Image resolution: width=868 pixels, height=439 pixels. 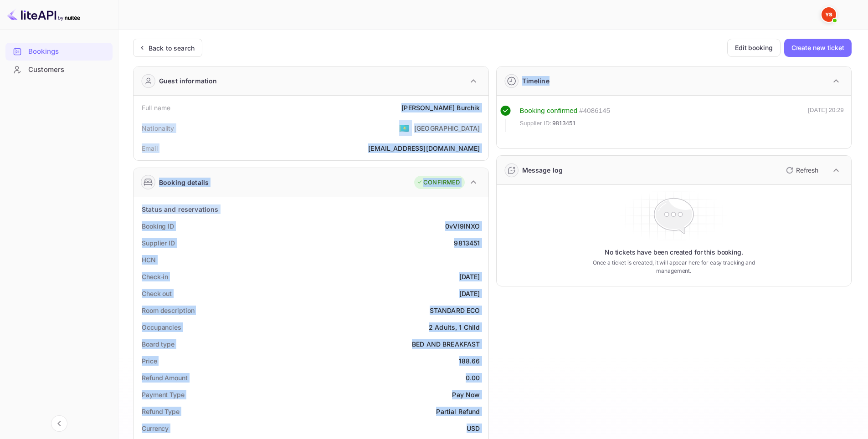 What do you see at coordinates (455, 327) in the screenshot?
I see `div: 2 Adults, 1 Child` at bounding box center [455, 327].